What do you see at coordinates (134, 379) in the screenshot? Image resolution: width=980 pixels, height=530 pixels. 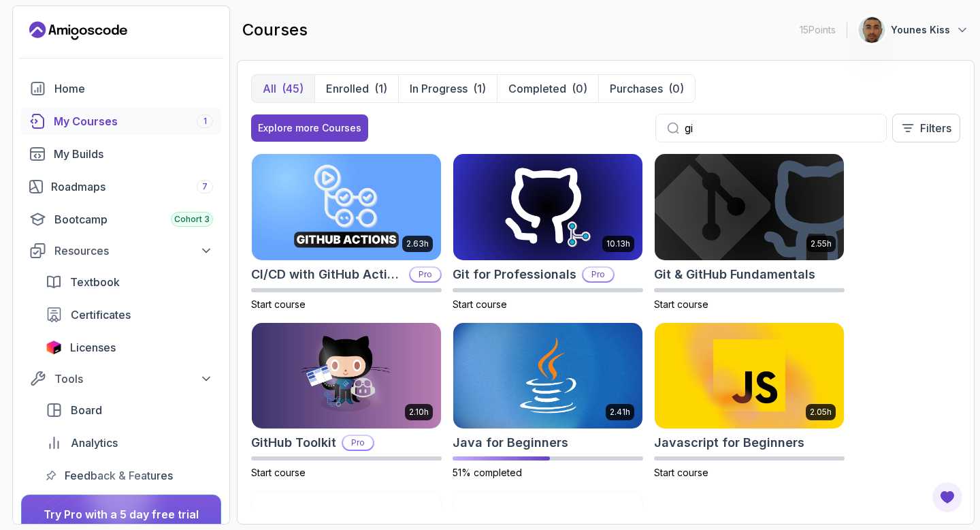 I see `div: Tools` at bounding box center [134, 379].